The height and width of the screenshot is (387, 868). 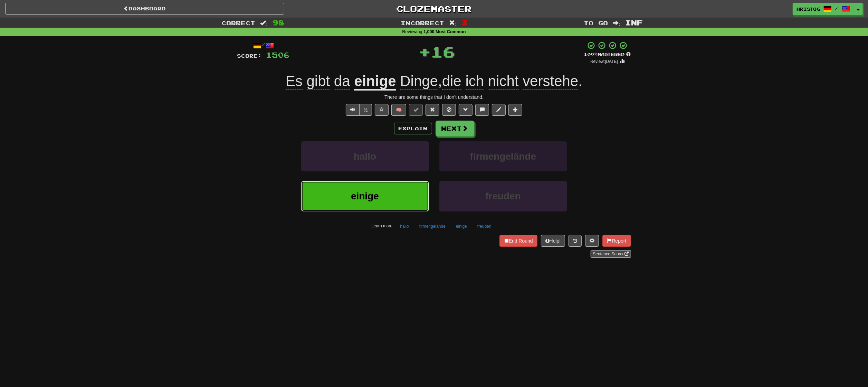 I want to click on span: da, so click(x=342, y=81).